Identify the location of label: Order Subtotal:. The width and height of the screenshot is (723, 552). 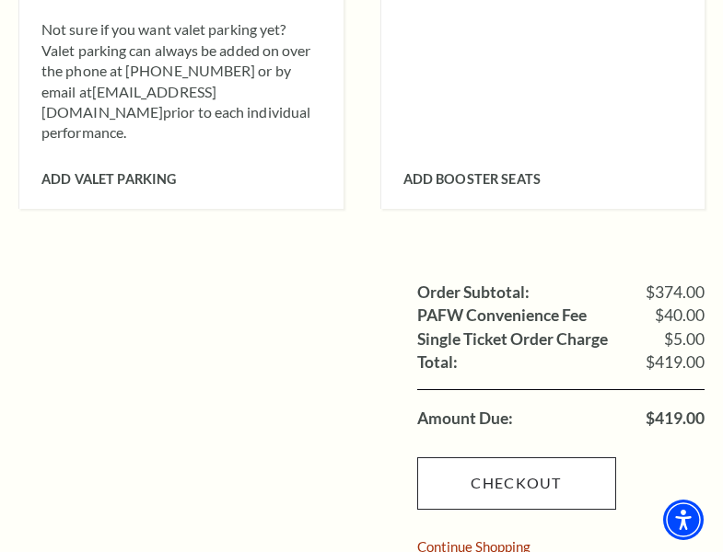
(473, 293).